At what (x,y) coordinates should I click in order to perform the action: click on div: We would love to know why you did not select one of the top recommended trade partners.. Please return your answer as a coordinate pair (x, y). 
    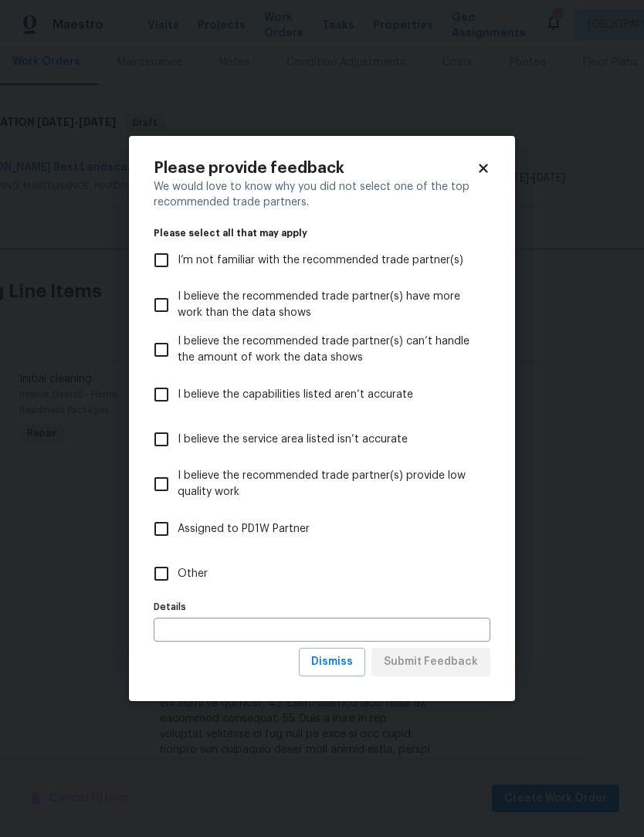
    Looking at the image, I should click on (322, 195).